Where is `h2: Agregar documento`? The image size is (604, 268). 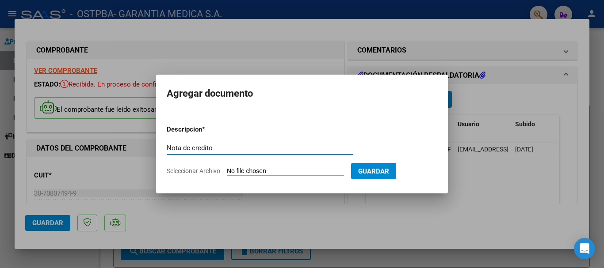
h2: Agregar documento is located at coordinates (302, 94).